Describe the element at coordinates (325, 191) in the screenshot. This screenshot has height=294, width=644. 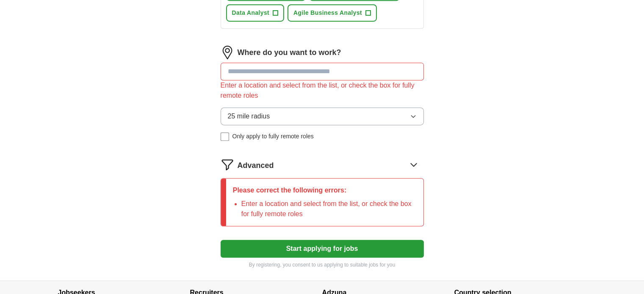
I see `p: Please correct the following errors:` at that location.